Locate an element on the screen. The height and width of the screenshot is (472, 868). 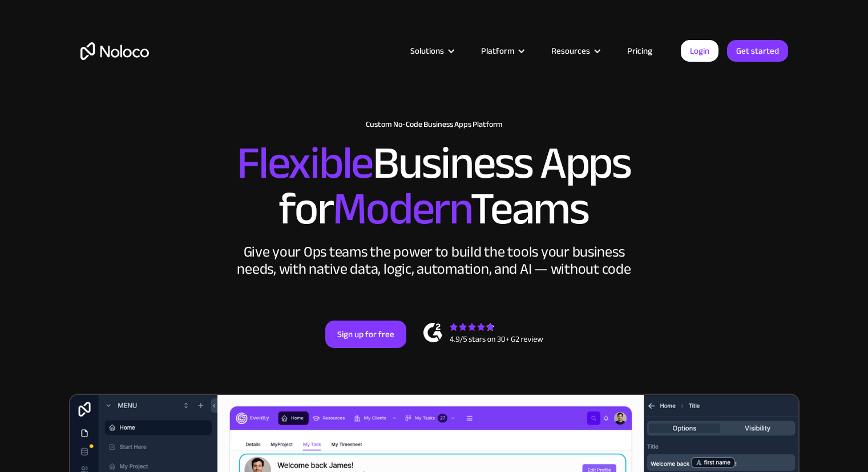
a: Get started is located at coordinates (757, 51).